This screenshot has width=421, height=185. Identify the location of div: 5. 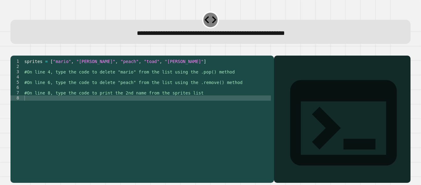
(17, 82).